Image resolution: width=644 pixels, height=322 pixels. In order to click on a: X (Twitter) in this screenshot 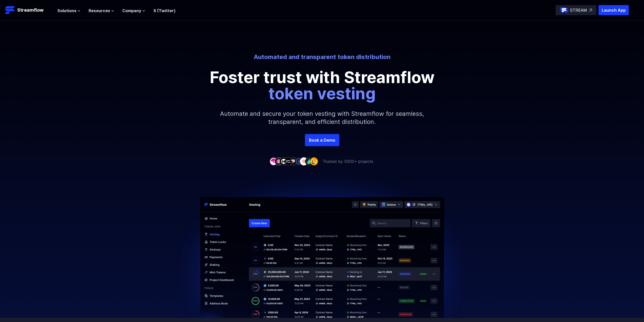, I will do `click(164, 10)`.